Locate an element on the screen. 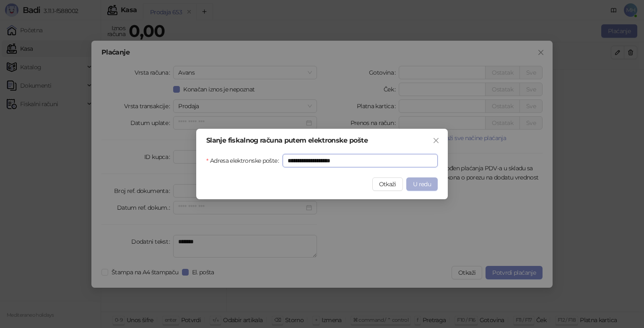 The image size is (644, 328). span: close is located at coordinates (436, 140).